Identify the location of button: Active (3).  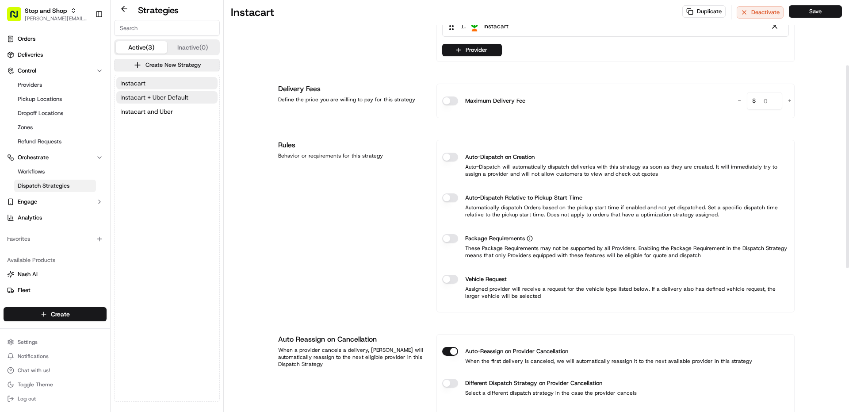
(141, 47).